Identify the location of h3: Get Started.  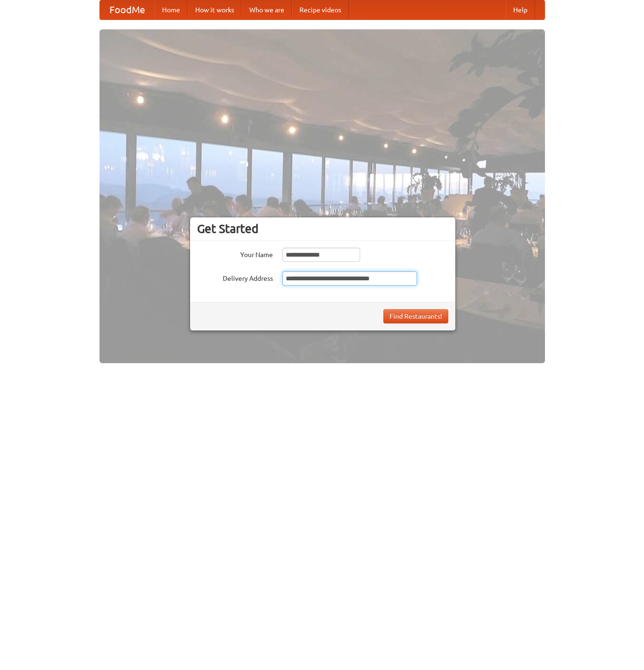
(323, 229).